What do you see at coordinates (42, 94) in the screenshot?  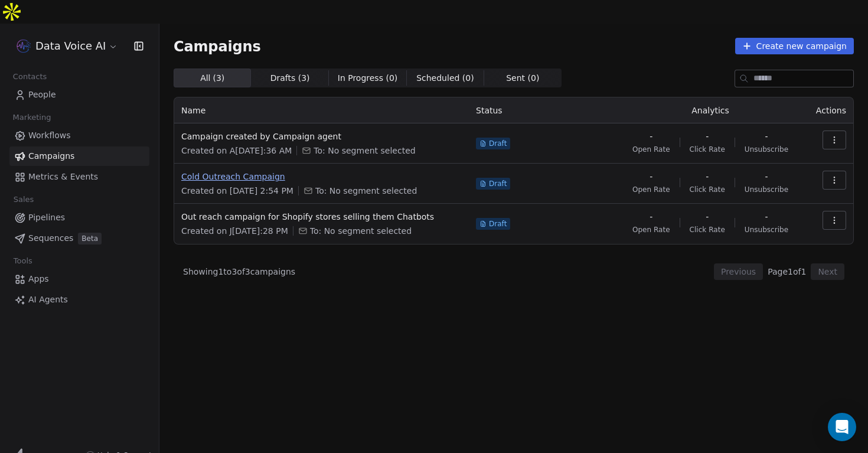 I see `span: People` at bounding box center [42, 94].